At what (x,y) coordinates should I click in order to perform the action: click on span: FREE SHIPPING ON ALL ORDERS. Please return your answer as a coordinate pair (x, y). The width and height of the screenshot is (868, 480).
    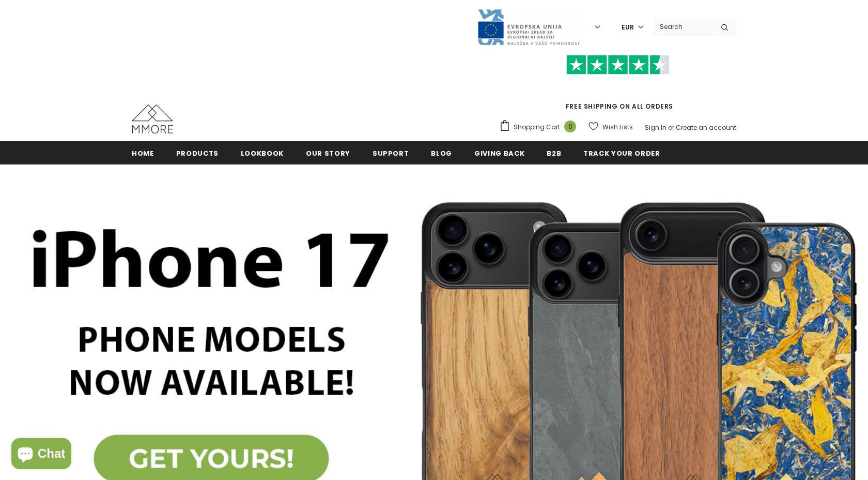
    Looking at the image, I should click on (617, 85).